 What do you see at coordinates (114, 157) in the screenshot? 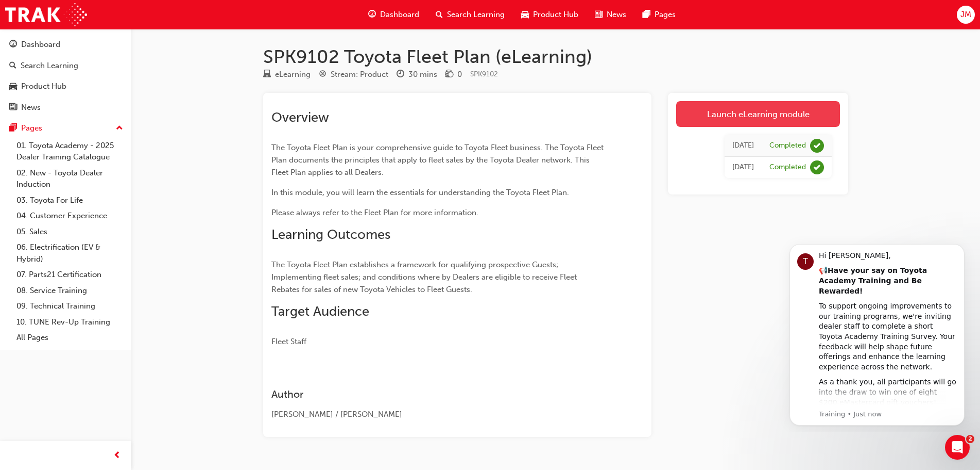
I see `div: As a thank you, all participants will go into the draw to win one of eight $200 eMastercard gift ...` at bounding box center [114, 157].